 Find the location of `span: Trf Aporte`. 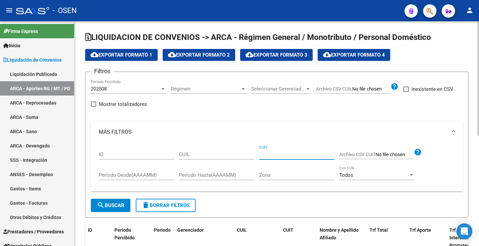

span: Trf Aporte is located at coordinates (420, 230).